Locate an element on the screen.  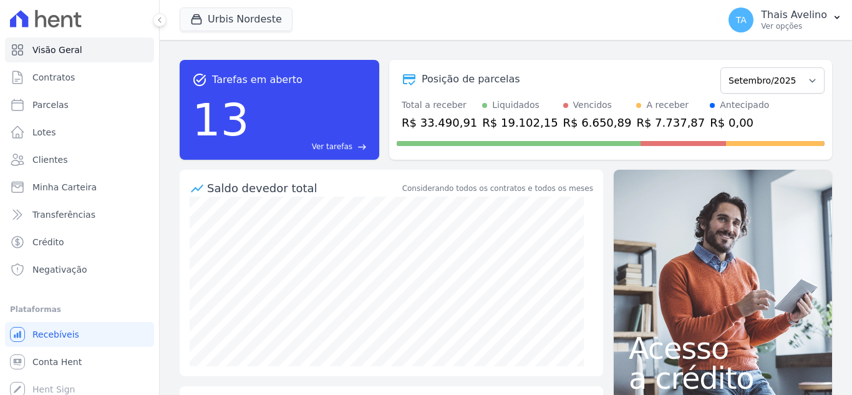
span: Parcelas is located at coordinates (51, 105).